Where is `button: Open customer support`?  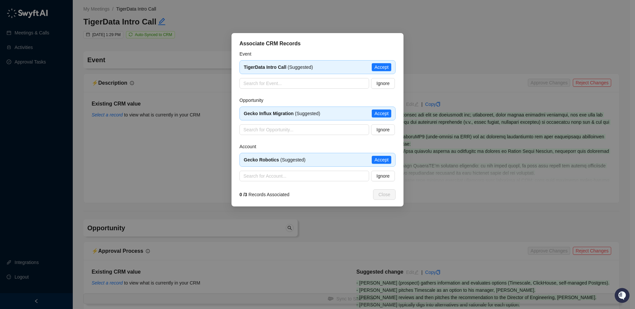 button: Open customer support is located at coordinates (8, 8).